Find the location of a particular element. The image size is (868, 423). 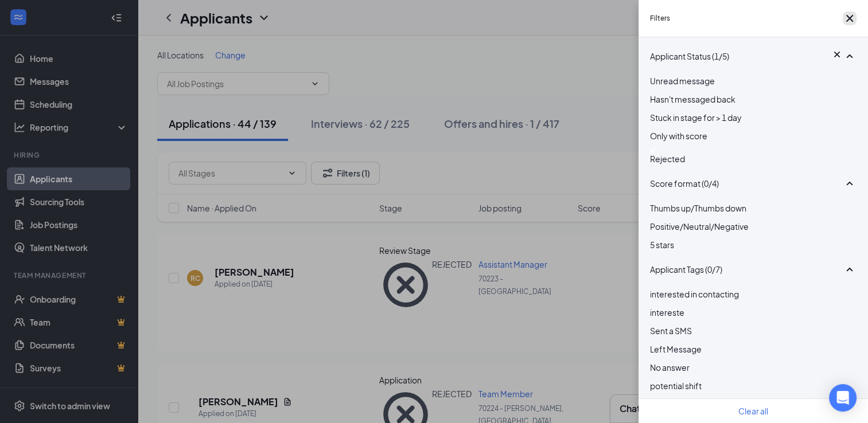

span: Applicant Tags (0/7) is located at coordinates (686, 269).